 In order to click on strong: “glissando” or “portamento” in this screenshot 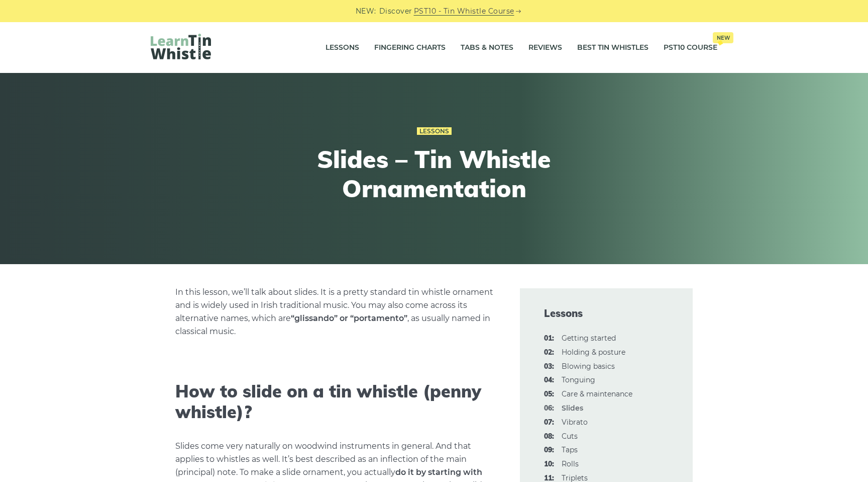, I will do `click(349, 318)`.